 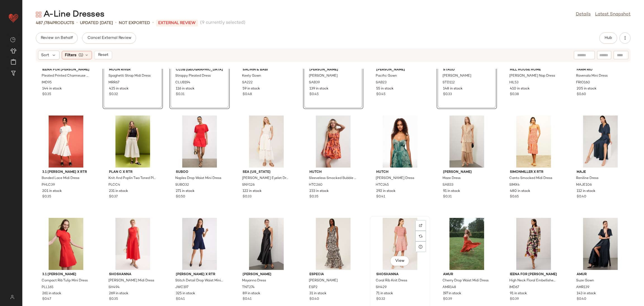 What do you see at coordinates (534, 172) in the screenshot?
I see `span: SIMONMILLER X RTR` at bounding box center [534, 172].